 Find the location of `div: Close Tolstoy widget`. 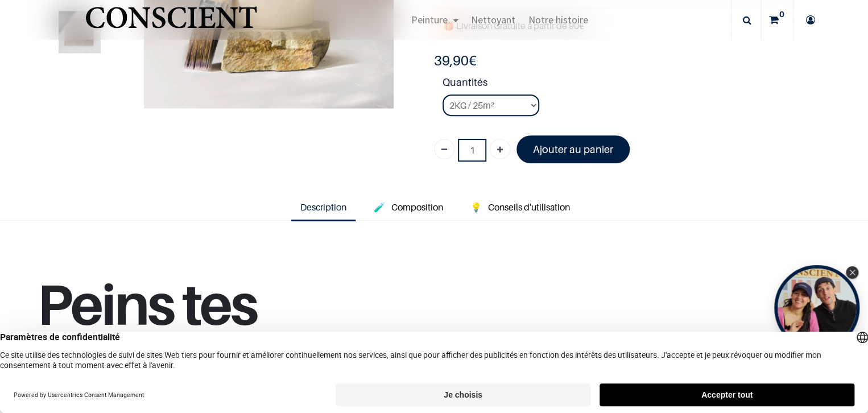

div: Close Tolstoy widget is located at coordinates (852, 272).